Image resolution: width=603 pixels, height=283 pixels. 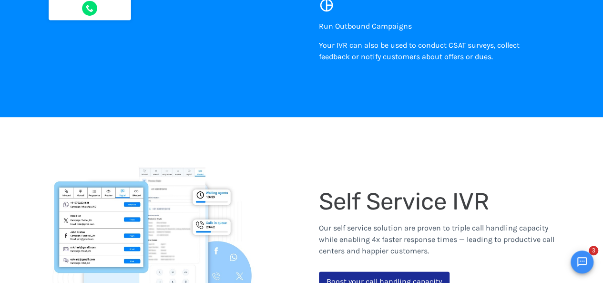 What do you see at coordinates (365, 26) in the screenshot?
I see `span: Run Outbound Campaigns` at bounding box center [365, 26].